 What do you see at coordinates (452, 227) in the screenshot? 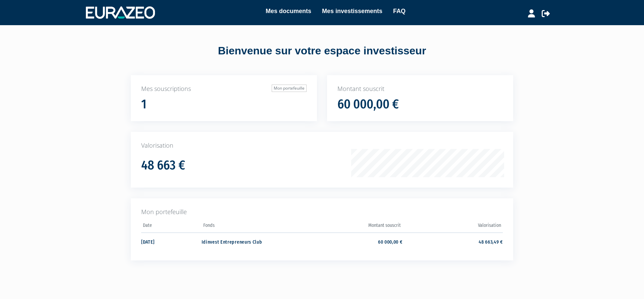
I see `th: Valorisation` at bounding box center [452, 227].